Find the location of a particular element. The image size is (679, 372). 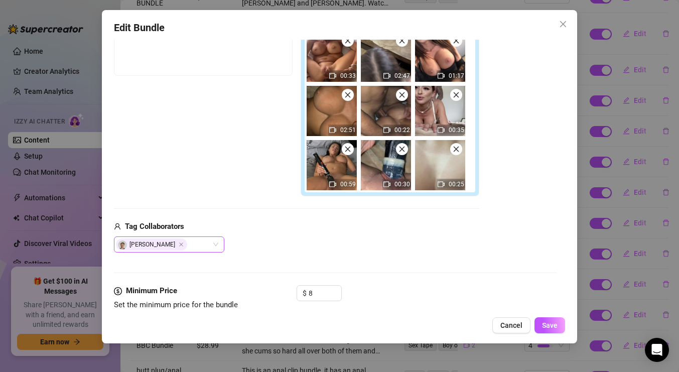

div: 02:47 is located at coordinates (386, 57).